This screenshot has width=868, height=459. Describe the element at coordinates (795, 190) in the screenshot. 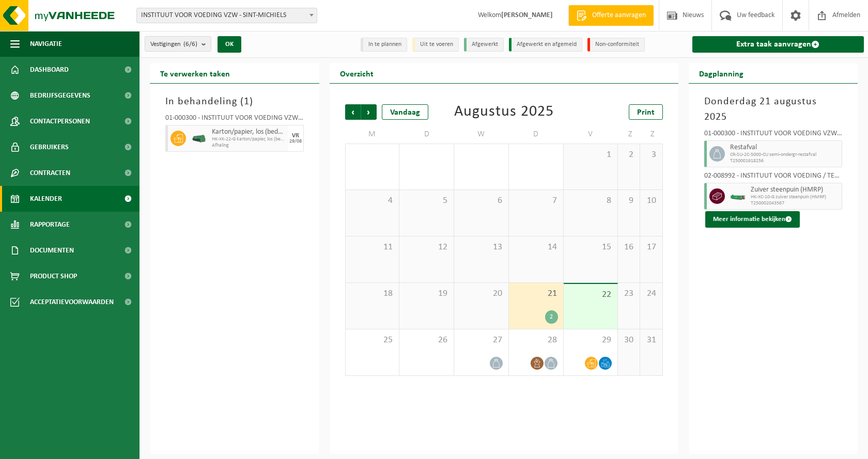

I see `span: Zuiver steenpuin (HMRP)` at that location.